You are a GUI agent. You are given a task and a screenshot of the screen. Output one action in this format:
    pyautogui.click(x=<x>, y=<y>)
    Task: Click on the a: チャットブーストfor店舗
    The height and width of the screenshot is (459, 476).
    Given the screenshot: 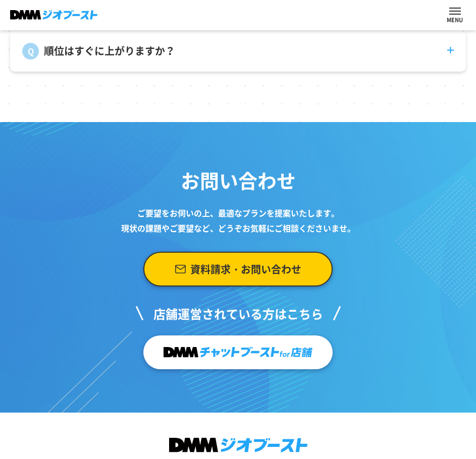 What is the action you would take?
    pyautogui.click(x=238, y=353)
    